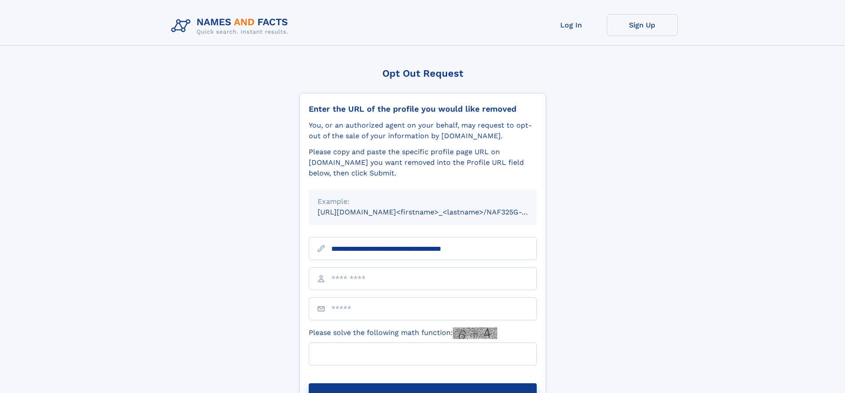 The width and height of the screenshot is (845, 393). I want to click on div: Example:, so click(422, 202).